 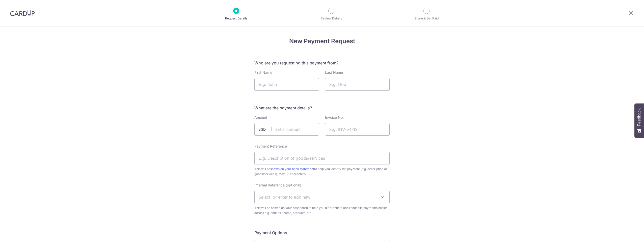 What do you see at coordinates (357, 84) in the screenshot?
I see `input: E.g. Doe` at bounding box center [357, 84].